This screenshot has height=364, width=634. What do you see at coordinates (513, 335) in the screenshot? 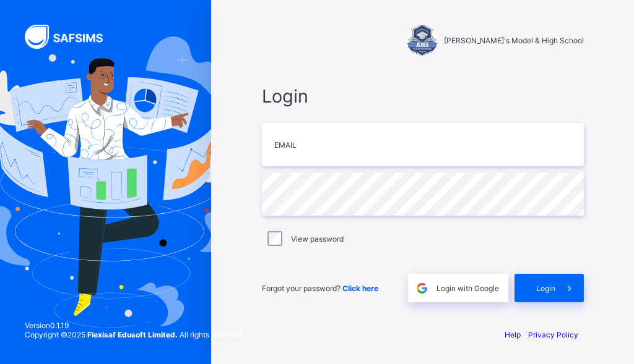
I see `a: Help` at bounding box center [513, 335].